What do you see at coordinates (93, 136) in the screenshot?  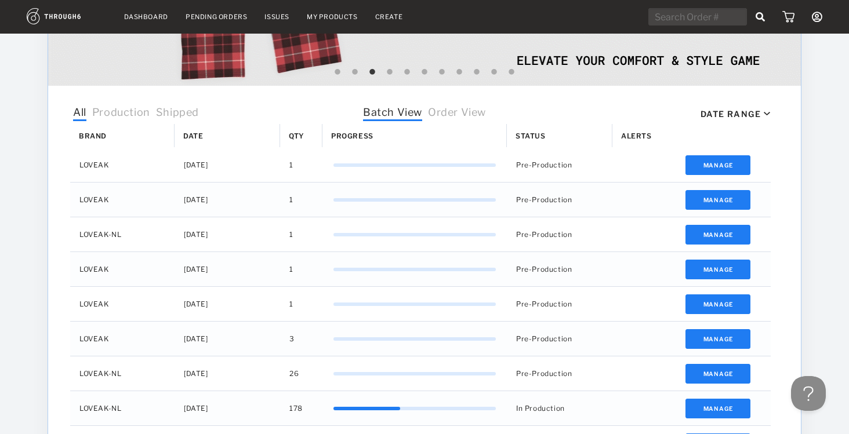 I see `span: Brand` at bounding box center [93, 136].